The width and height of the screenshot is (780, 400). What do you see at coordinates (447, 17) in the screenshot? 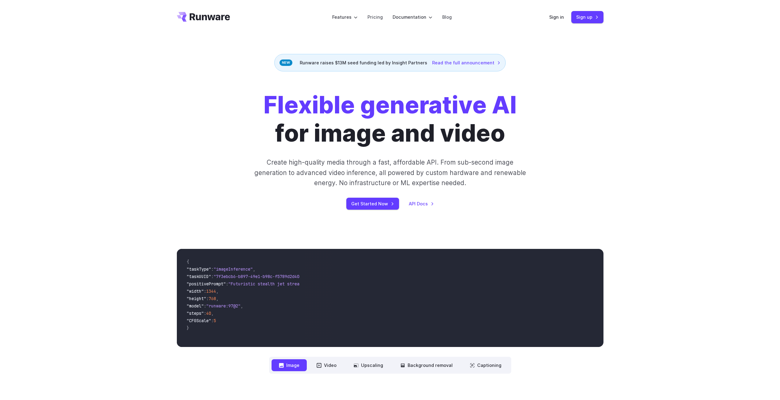
I see `a: Blog` at bounding box center [447, 17].